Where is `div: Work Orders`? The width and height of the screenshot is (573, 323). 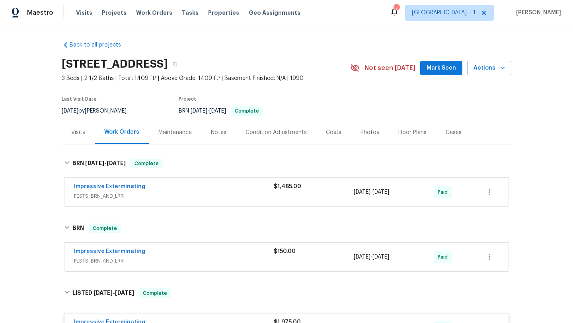
div: Work Orders is located at coordinates (122, 132).